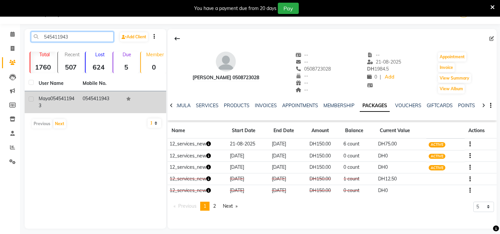 The image size is (500, 234). I want to click on td: 0545411943, so click(101, 102).